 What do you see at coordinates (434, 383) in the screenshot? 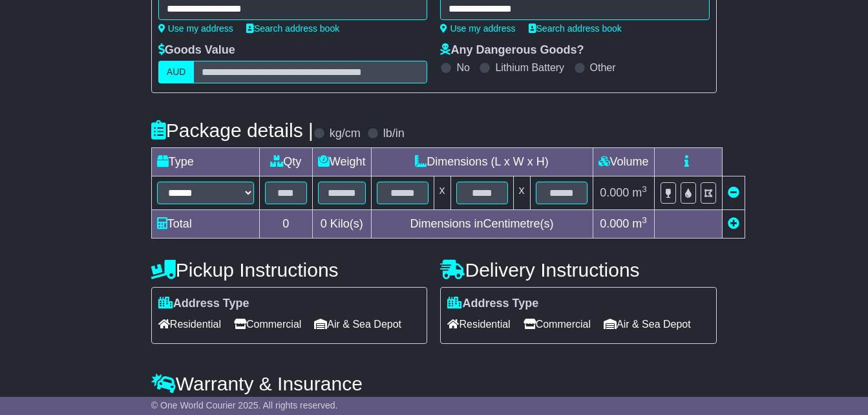
I see `h4: Warranty & Insurance` at bounding box center [434, 383].